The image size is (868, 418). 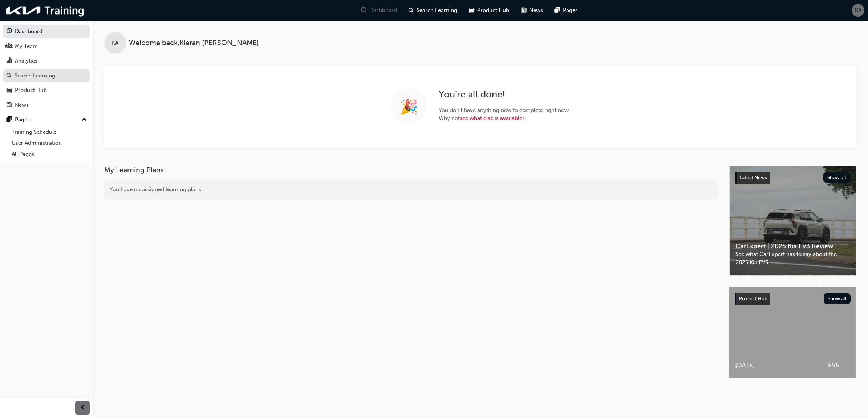 What do you see at coordinates (793, 299) in the screenshot?
I see `a: Product HubShow all` at bounding box center [793, 299].